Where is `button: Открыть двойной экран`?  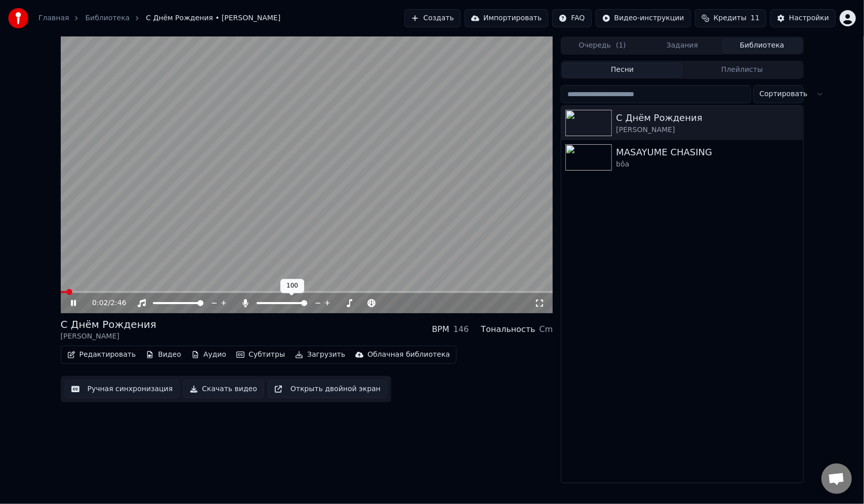
button: Открыть двойной экран is located at coordinates (327, 389).